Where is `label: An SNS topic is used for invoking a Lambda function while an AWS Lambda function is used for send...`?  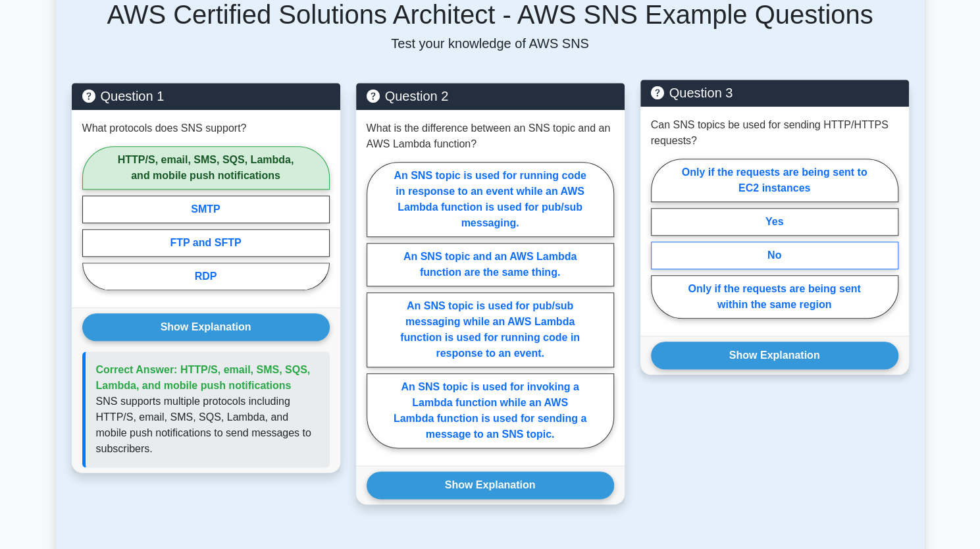 label: An SNS topic is used for invoking a Lambda function while an AWS Lambda function is used for send... is located at coordinates (490, 411).